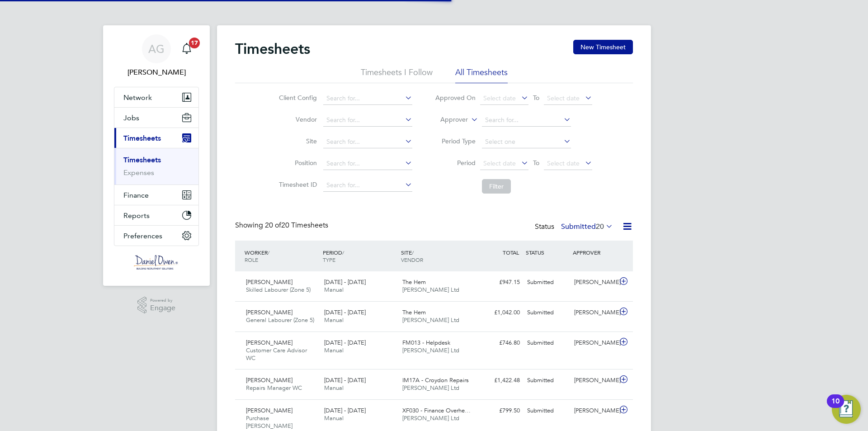  I want to click on span: TOTAL, so click(511, 253).